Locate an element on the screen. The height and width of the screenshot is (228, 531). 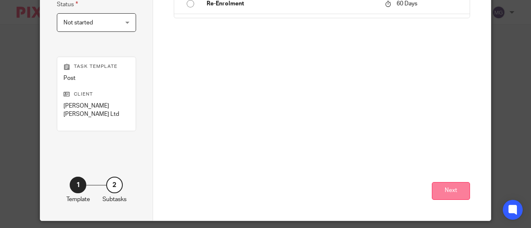
p: Template is located at coordinates (78, 200).